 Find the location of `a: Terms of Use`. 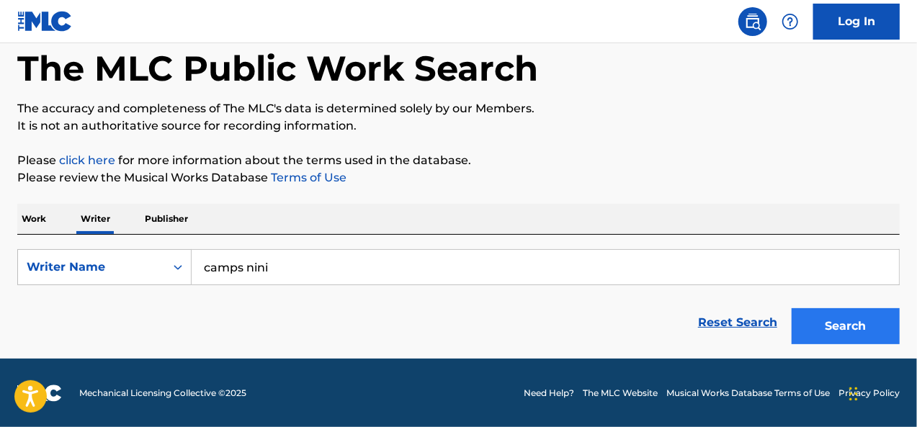

a: Terms of Use is located at coordinates (307, 177).